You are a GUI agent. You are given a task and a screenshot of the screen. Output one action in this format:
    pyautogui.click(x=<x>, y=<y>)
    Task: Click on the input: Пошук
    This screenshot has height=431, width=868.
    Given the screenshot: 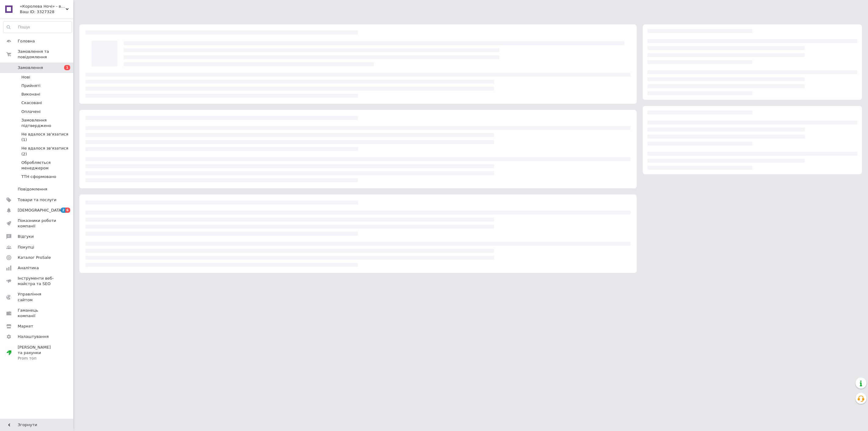 What is the action you would take?
    pyautogui.click(x=37, y=27)
    